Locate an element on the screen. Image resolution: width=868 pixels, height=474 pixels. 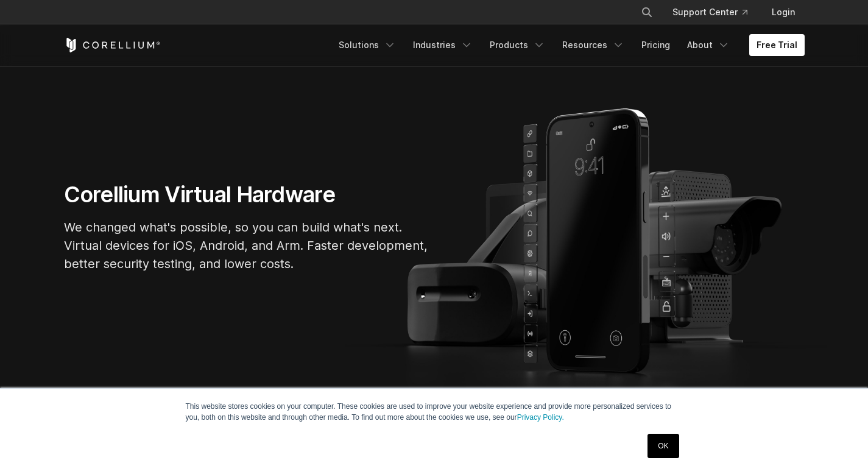
a: OK is located at coordinates (663, 446).